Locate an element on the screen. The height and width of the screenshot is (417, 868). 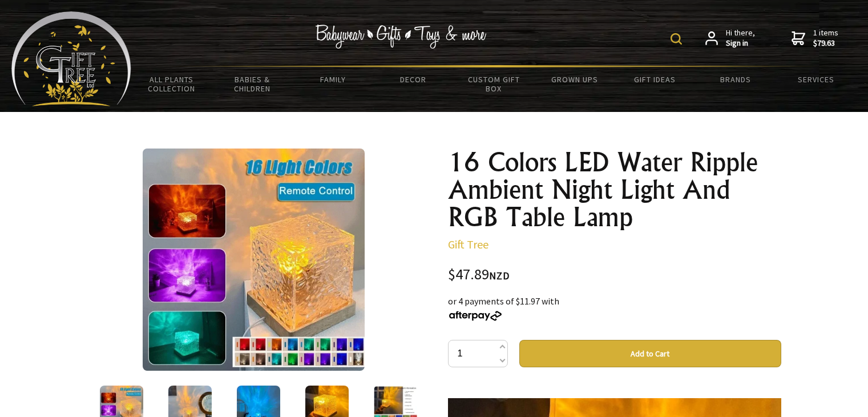
a: Decor is located at coordinates (413, 79).